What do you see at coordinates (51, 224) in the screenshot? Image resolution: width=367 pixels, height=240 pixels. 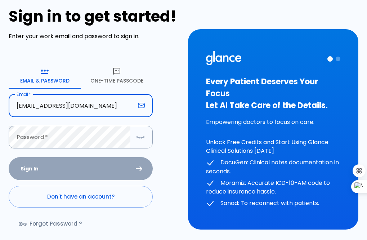 I see `a: Forgot Password ?` at bounding box center [51, 224].